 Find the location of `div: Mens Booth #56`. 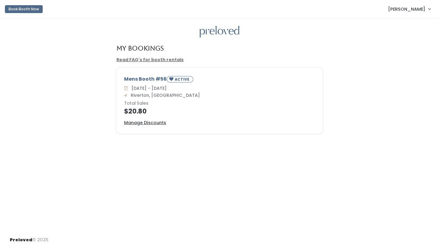

div: Mens Booth #56 is located at coordinates (219, 80).